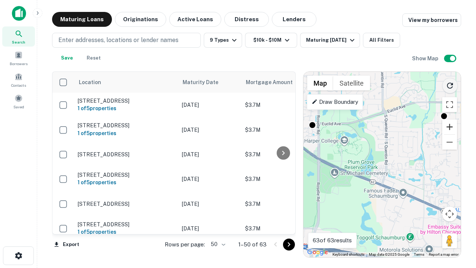  What do you see at coordinates (450, 241) in the screenshot?
I see `button: Drag Pegman onto the map to open Street View` at bounding box center [450, 241].